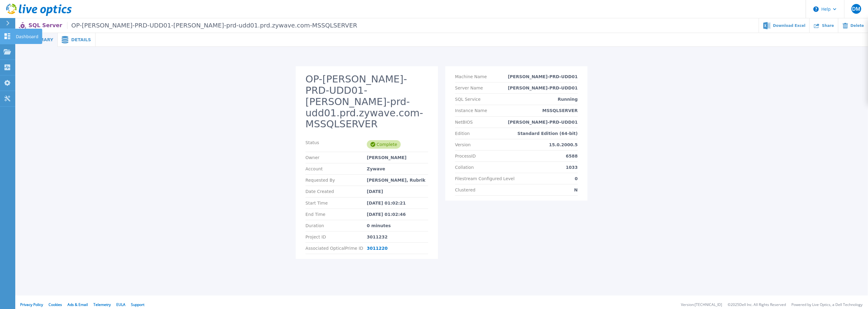 Image resolution: width=868 pixels, height=309 pixels. What do you see at coordinates (471, 77) in the screenshot?
I see `p: Machine Name` at bounding box center [471, 77].